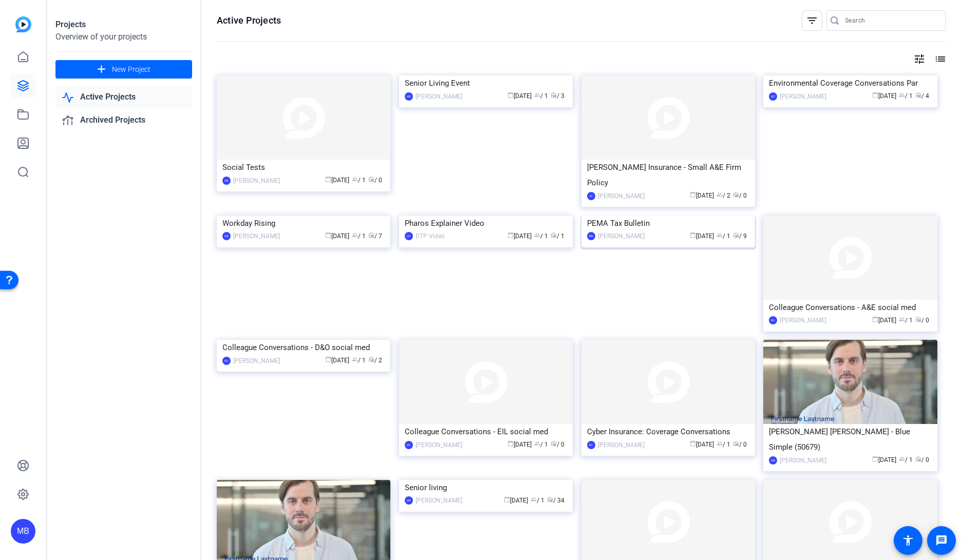 This screenshot has height=560, width=961. I want to click on mat-icon: message, so click(941, 540).